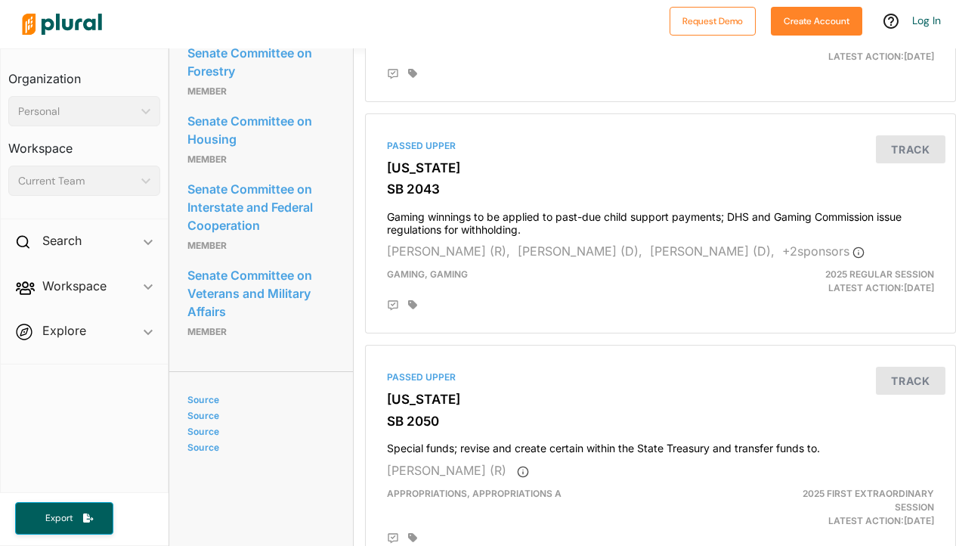 This screenshot has height=546, width=956. I want to click on span: + 2 sponsor s, so click(823, 251).